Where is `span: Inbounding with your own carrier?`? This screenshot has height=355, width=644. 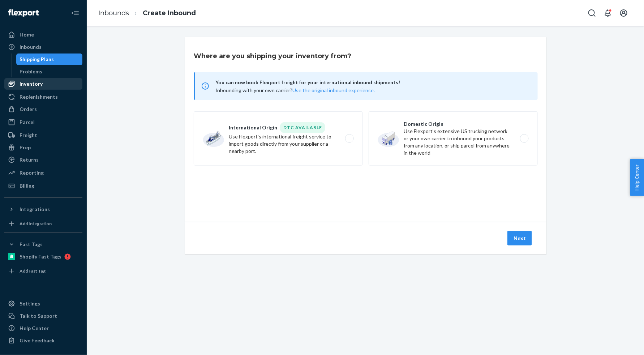 span: Inbounding with your own carrier? is located at coordinates (295, 90).